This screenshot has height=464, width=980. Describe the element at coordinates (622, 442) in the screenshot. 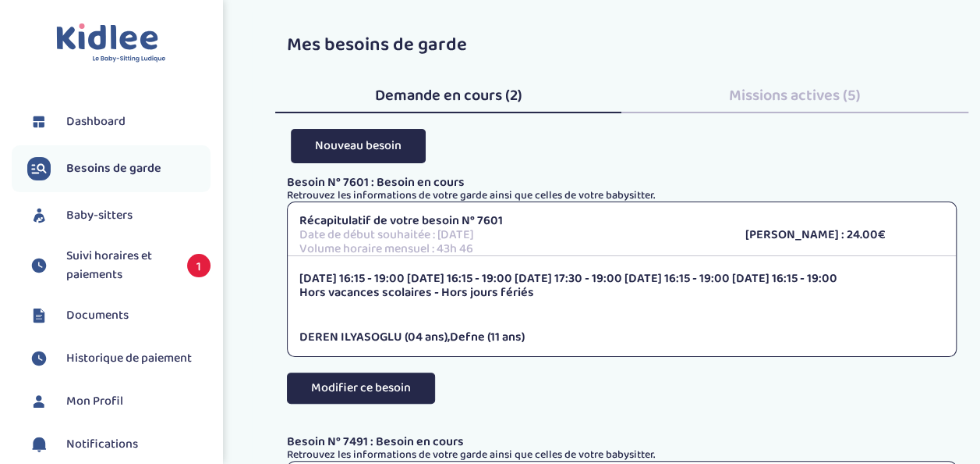

I see `p: Besoin N° 7491 : Besoin en cours` at that location.